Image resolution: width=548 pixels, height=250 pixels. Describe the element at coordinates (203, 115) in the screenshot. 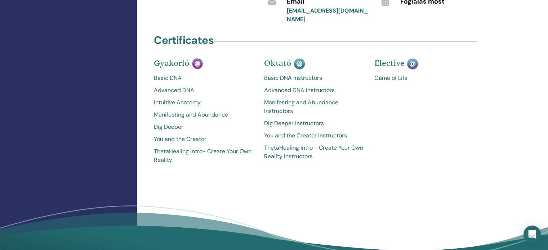

I see `a: Manifesting and Abundance` at that location.